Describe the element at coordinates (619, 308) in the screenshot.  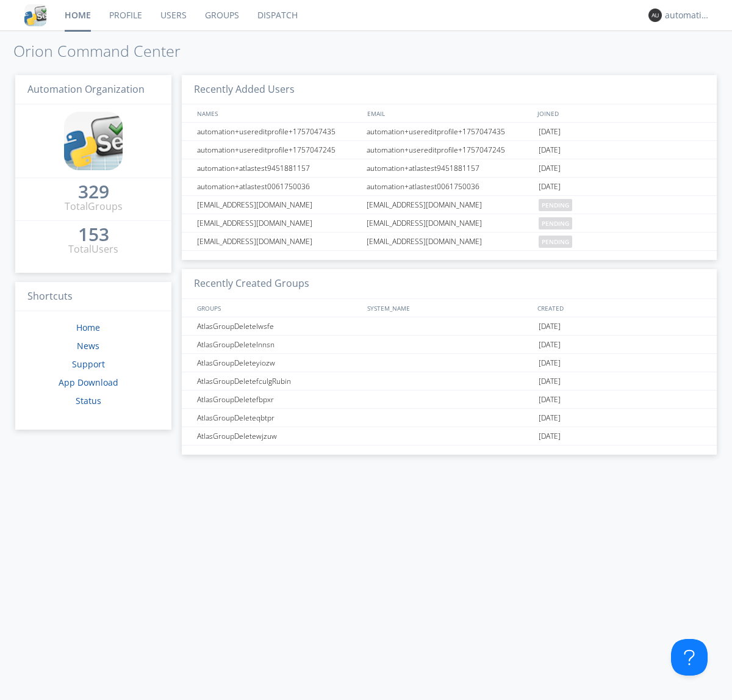
I see `div: CREATED` at that location.